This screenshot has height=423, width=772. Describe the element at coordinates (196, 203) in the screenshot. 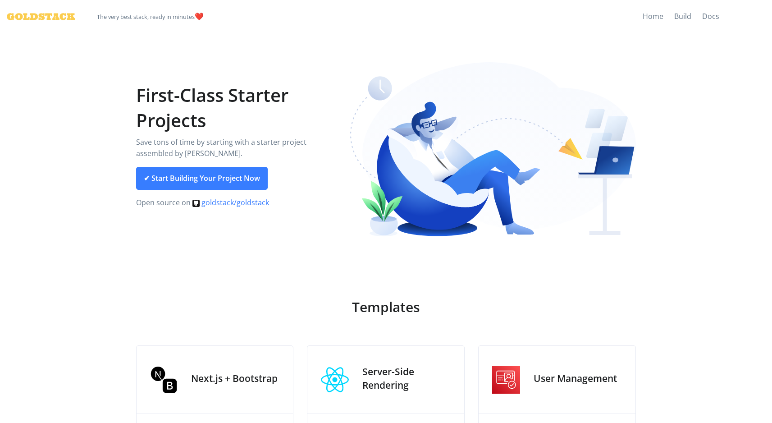

I see `img: svg%3e` at that location.